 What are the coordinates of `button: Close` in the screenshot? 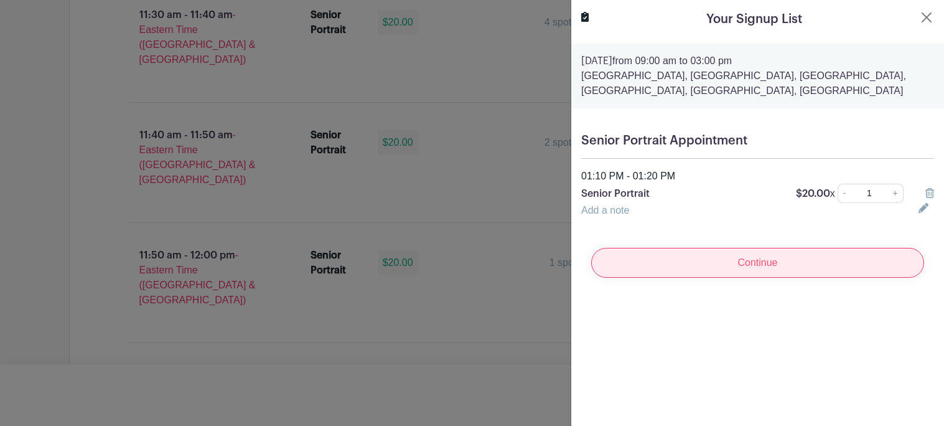 It's located at (927, 17).